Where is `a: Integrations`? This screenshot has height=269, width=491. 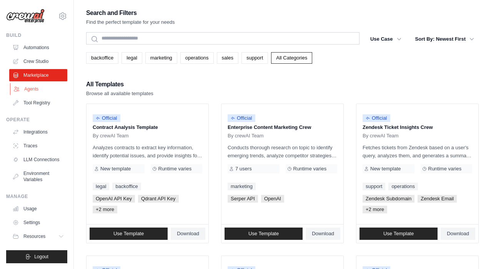 a: Integrations is located at coordinates (38, 132).